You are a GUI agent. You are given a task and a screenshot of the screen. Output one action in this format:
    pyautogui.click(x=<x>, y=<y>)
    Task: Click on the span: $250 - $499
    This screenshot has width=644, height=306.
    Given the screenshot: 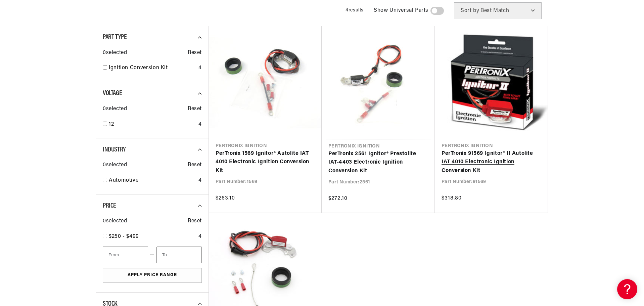 What is the action you would take?
    pyautogui.click(x=124, y=236)
    